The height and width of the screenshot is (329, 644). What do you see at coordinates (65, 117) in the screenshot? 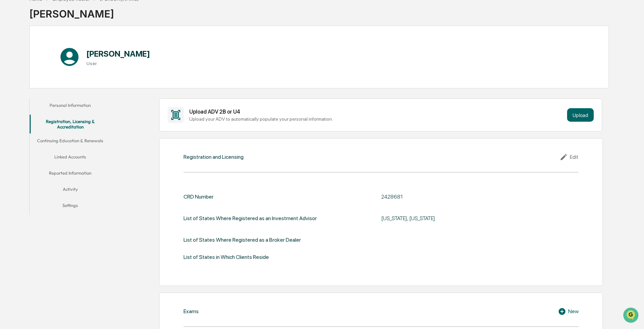
I see `a: Powered byPylon` at bounding box center [65, 117].